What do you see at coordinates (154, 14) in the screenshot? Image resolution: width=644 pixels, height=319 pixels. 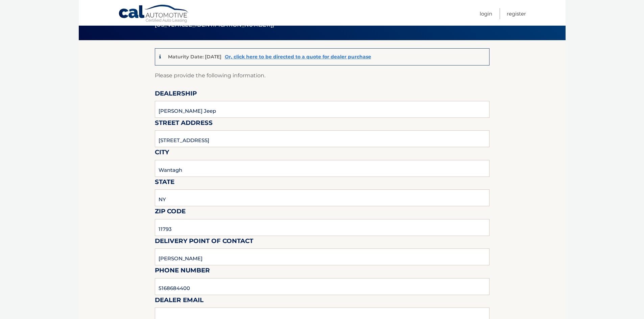 I see `a: Cal Automotive` at bounding box center [154, 14].